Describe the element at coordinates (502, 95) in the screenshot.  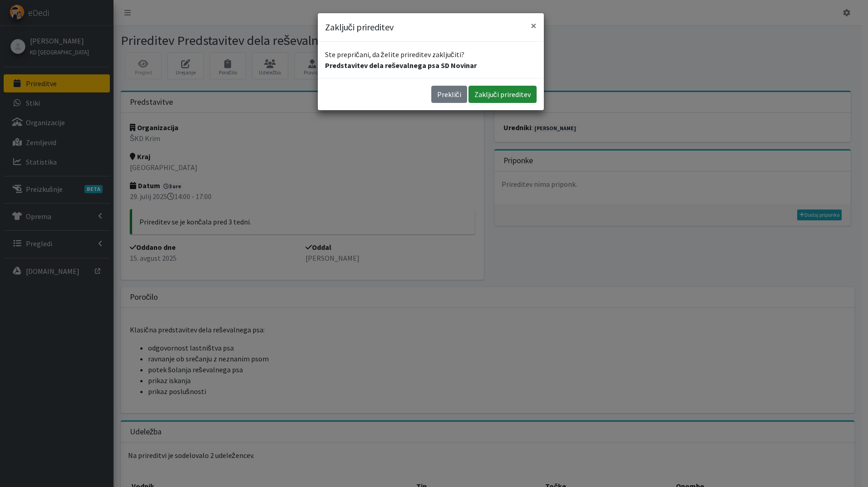
I see `button: Zaključi prireditev` at that location.